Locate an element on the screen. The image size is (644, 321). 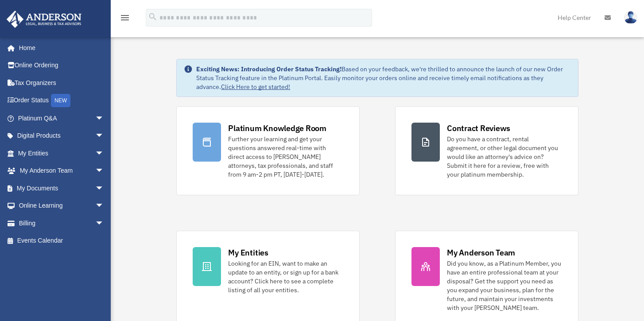
a: Platinum Q&Aarrow_drop_down is located at coordinates (61, 118).